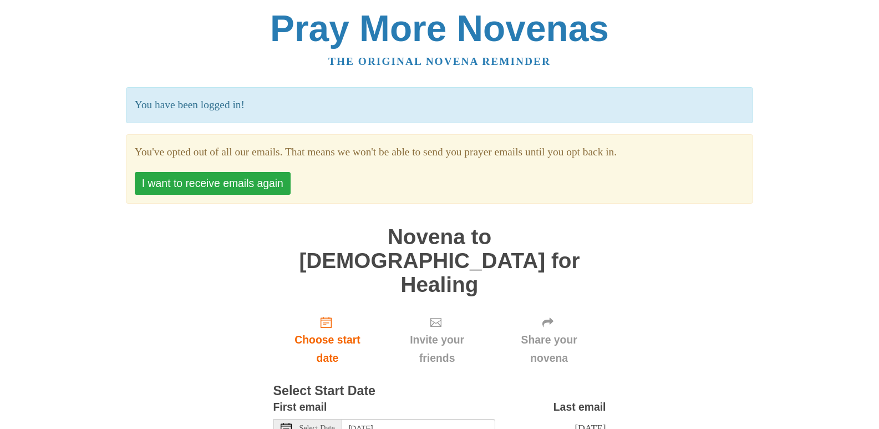 This screenshot has width=879, height=429. Describe the element at coordinates (328, 340) in the screenshot. I see `a: Choose start date` at that location.